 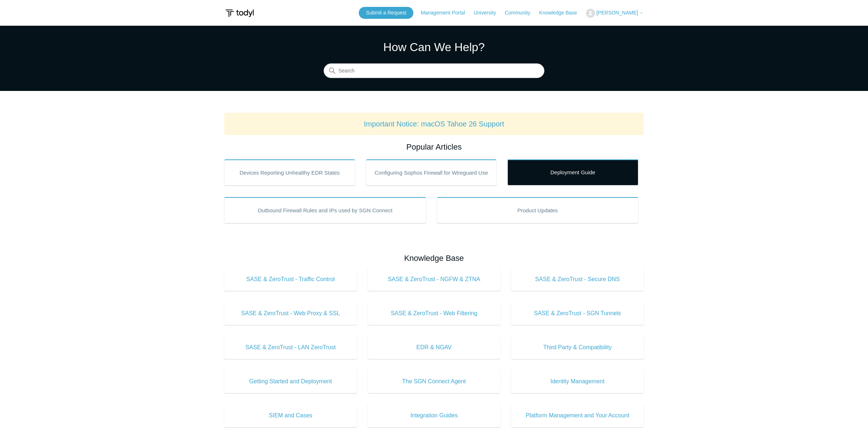 I want to click on span: Third Party & Compatibility, so click(x=577, y=347).